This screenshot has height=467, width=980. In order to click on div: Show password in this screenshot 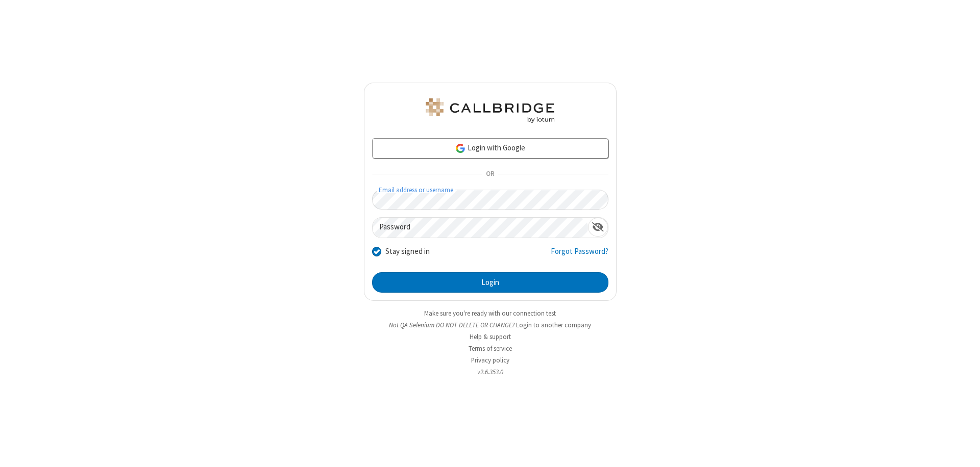, I will do `click(598, 227)`.